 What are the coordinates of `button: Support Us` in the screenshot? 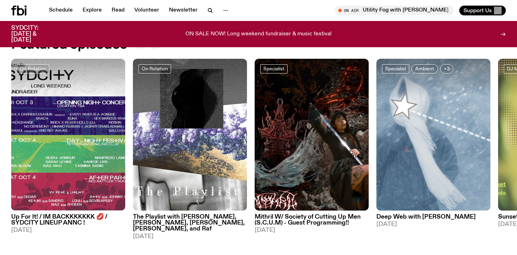 It's located at (483, 11).